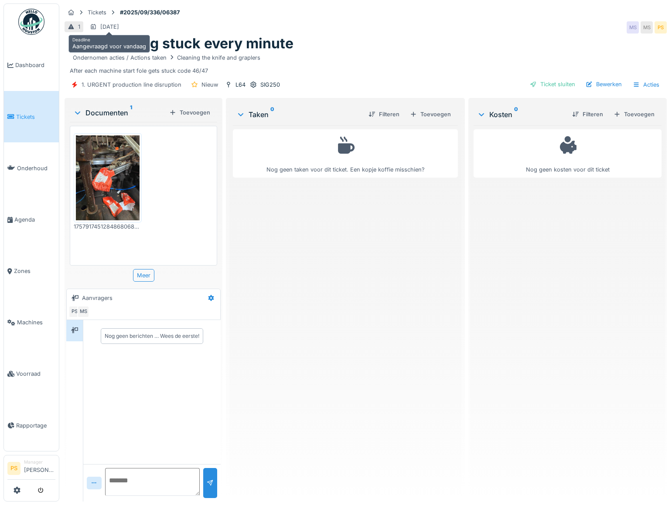 This screenshot has height=505, width=672. I want to click on div: Ticket sluiten, so click(552, 84).